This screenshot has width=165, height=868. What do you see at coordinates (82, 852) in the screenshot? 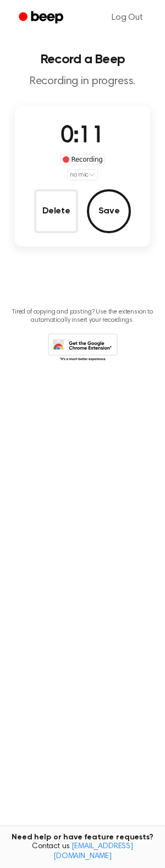
I see `span: Contact us` at bounding box center [82, 852].